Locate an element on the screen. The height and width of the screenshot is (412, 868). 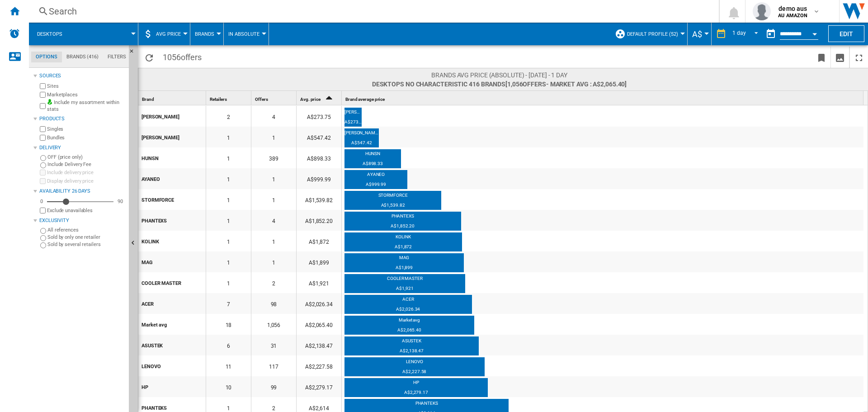
img: profile.jpg is located at coordinates (762, 11).